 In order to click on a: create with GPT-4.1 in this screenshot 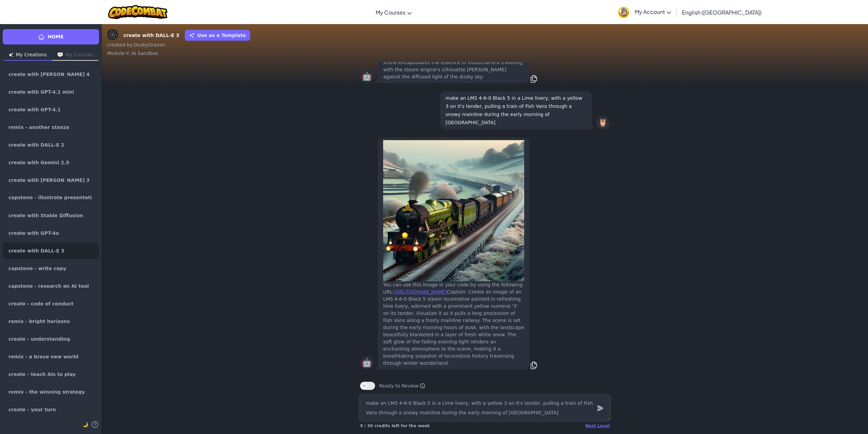, I will do `click(51, 109)`.